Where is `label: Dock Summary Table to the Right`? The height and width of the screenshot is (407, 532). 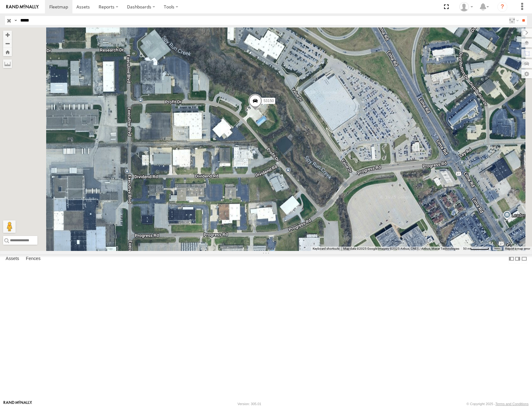 label: Dock Summary Table to the Right is located at coordinates (518, 259).